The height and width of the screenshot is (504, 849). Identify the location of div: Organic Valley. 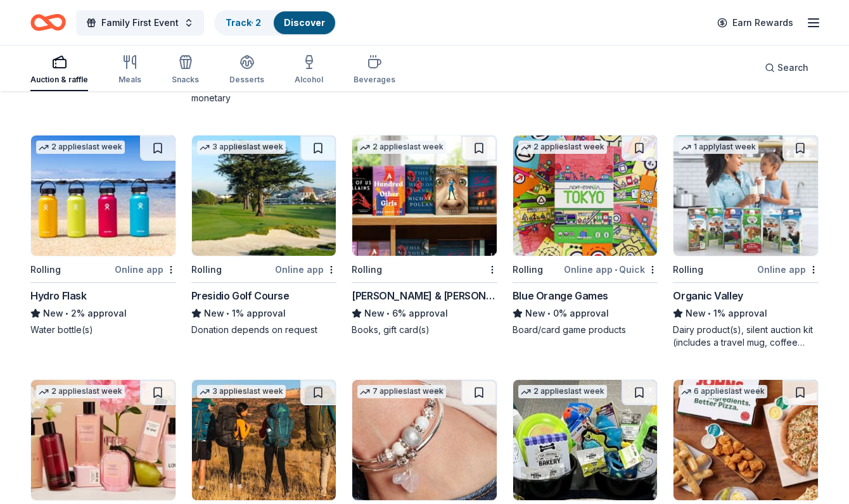
(708, 296).